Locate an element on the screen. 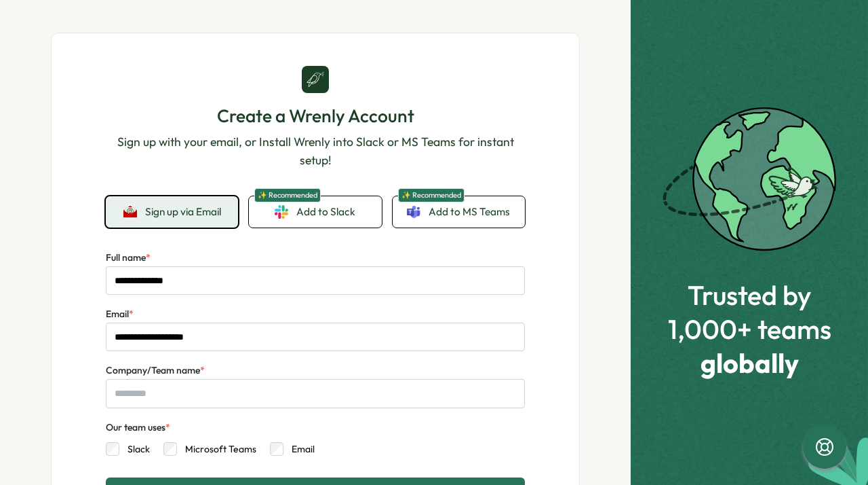 This screenshot has height=485, width=868. label: Company/Team name is located at coordinates (155, 371).